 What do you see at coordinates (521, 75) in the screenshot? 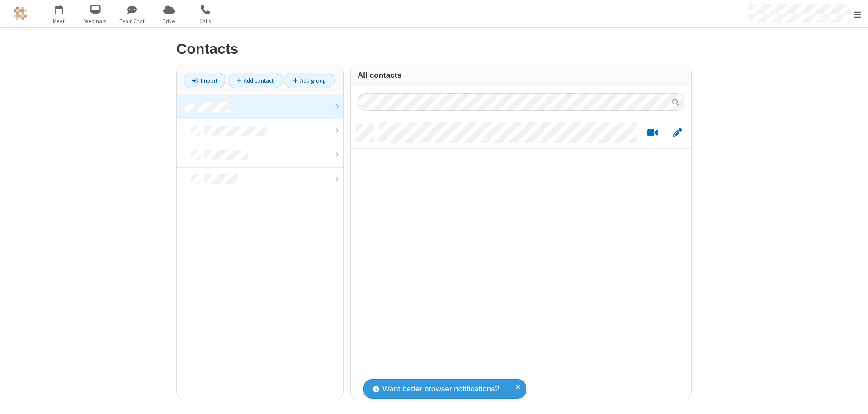
I see `h3: All contacts` at bounding box center [521, 75].